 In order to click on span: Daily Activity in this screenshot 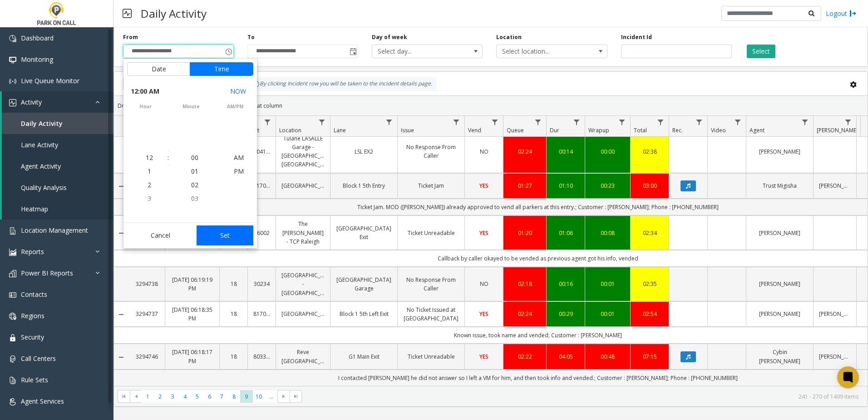, I will do `click(42, 123)`.